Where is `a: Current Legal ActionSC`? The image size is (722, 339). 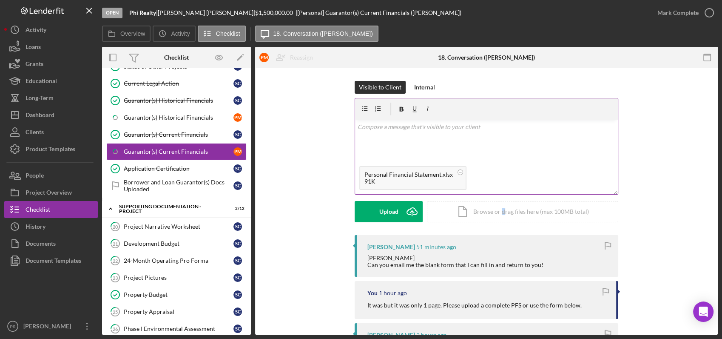 a: Current Legal ActionSC is located at coordinates (176, 83).